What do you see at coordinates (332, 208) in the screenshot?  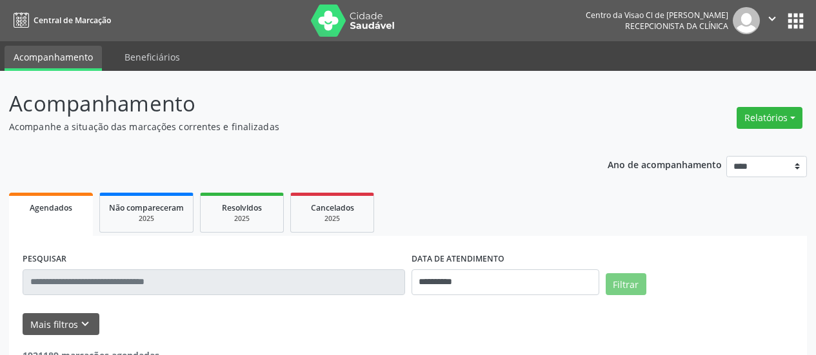 I see `span: Cancelados` at bounding box center [332, 208].